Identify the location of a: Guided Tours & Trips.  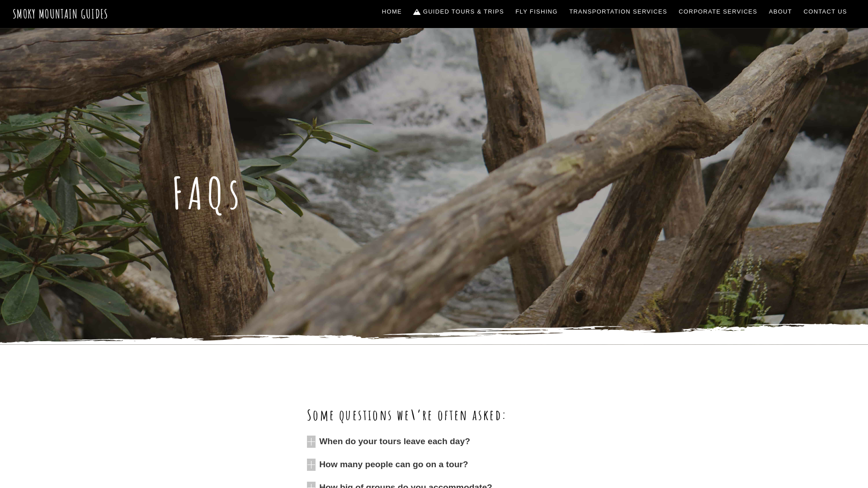
(459, 12).